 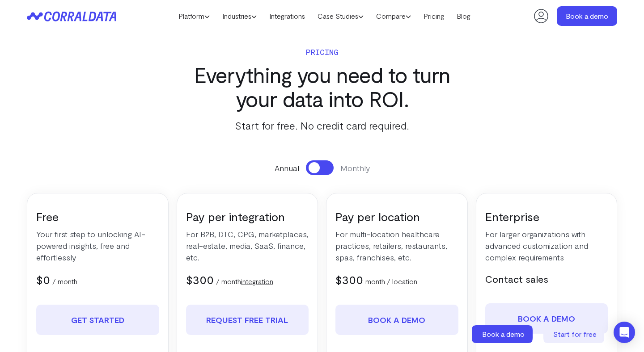 What do you see at coordinates (97, 217) in the screenshot?
I see `h3: Free` at bounding box center [97, 217].